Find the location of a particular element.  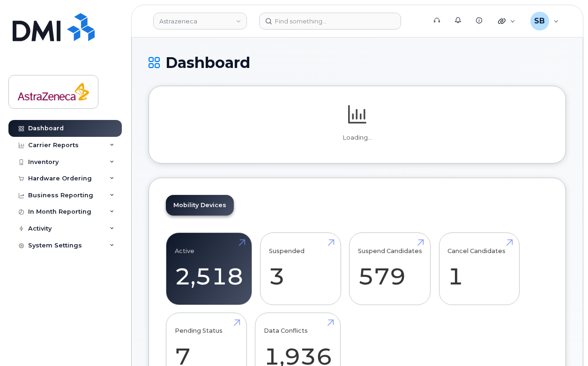

a: Active 2,518 is located at coordinates (209, 269).